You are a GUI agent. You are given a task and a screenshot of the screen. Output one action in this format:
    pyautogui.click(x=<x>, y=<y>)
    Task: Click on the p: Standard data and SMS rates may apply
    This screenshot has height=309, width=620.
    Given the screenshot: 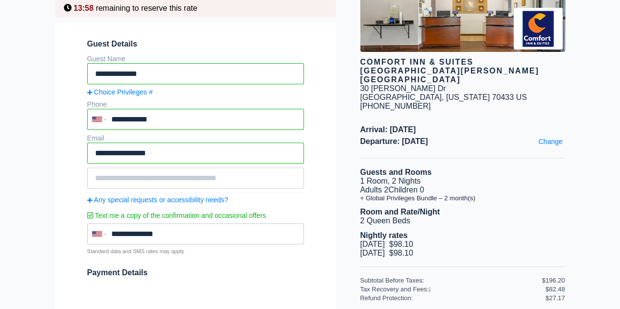 What is the action you would take?
    pyautogui.click(x=196, y=251)
    